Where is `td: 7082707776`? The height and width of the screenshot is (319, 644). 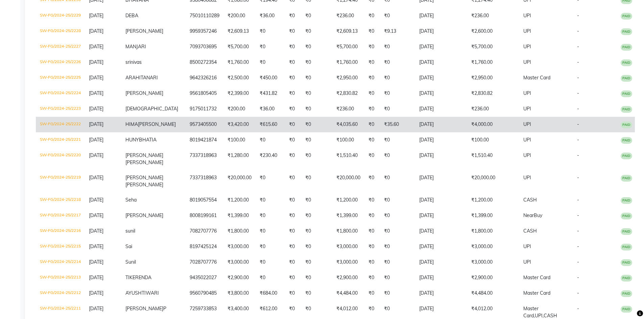 td: 7082707776 is located at coordinates (204, 231).